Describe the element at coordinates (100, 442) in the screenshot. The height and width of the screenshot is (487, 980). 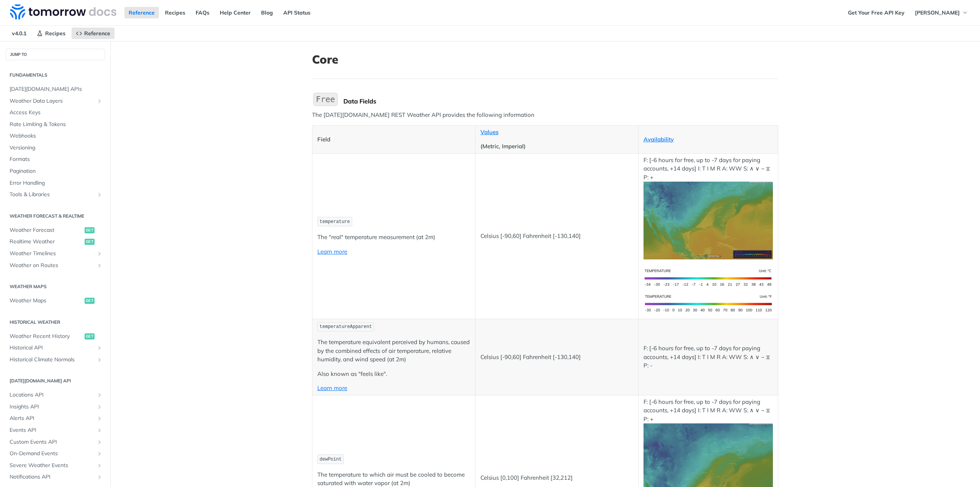
I see `button: Show subpages for Custom Events API` at that location.